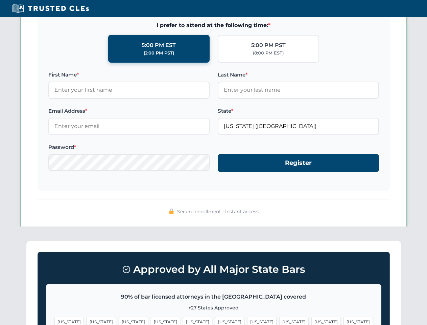 The image size is (427, 325). Describe the element at coordinates (298, 111) in the screenshot. I see `label: State` at that location.